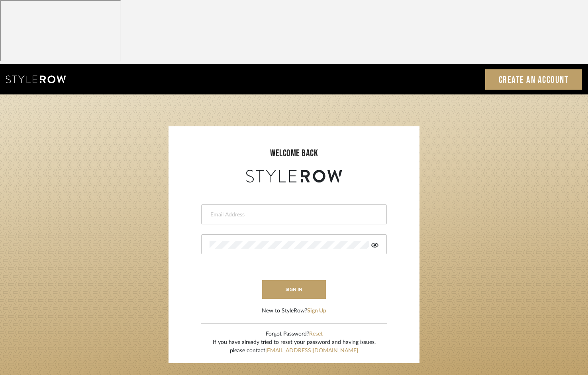  What do you see at coordinates (294, 311) in the screenshot?
I see `div: New to StyleRow?` at bounding box center [294, 311].